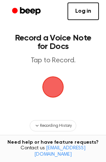 The image size is (106, 162). What do you see at coordinates (53, 42) in the screenshot?
I see `h1: Record a Voice Note for Docs` at bounding box center [53, 42].